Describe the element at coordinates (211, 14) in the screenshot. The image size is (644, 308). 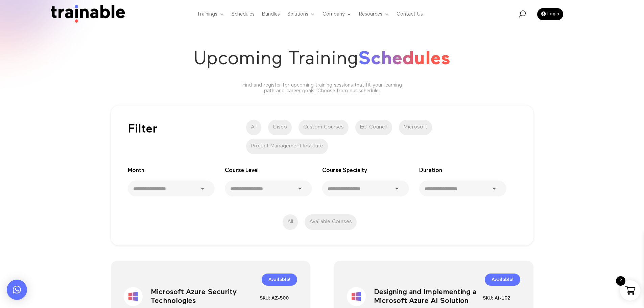
I see `a: Trainings` at that location.